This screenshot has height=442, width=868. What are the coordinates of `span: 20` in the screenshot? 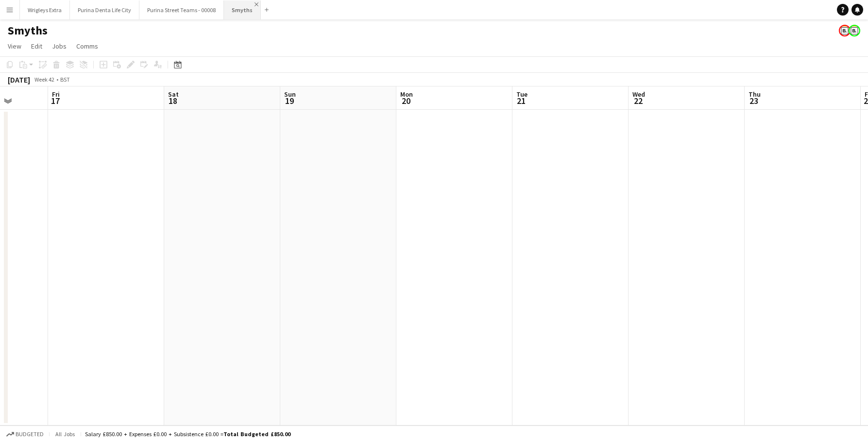 It's located at (406, 101).